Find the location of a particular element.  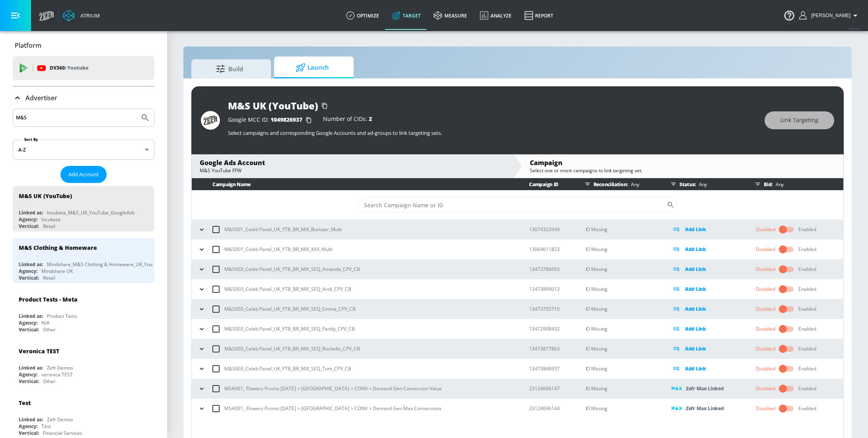

div: Incubeta is located at coordinates (51, 219).